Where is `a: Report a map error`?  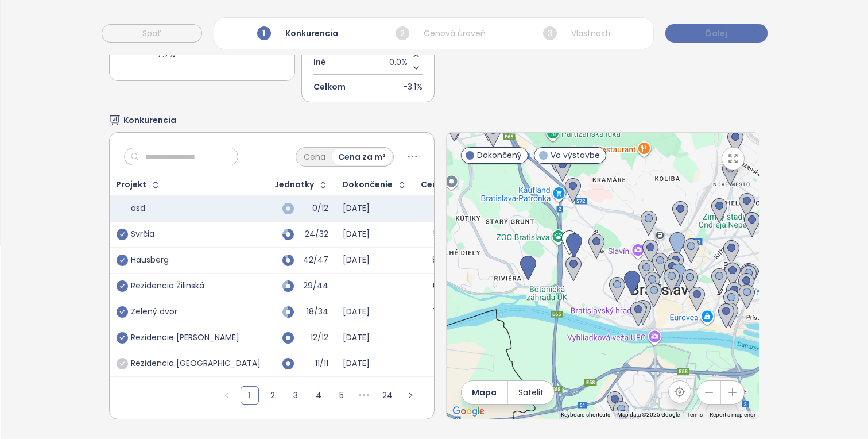 a: Report a map error is located at coordinates (733, 414).